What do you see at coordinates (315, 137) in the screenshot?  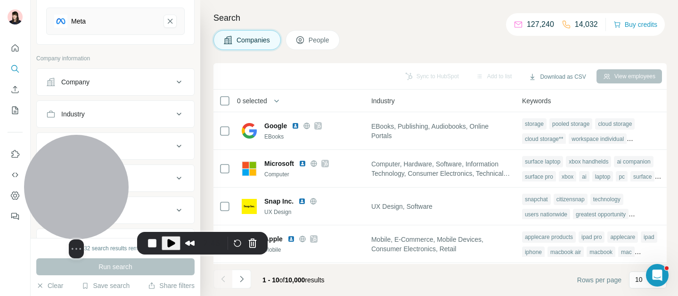 I see `div: EBooks` at bounding box center [315, 137].